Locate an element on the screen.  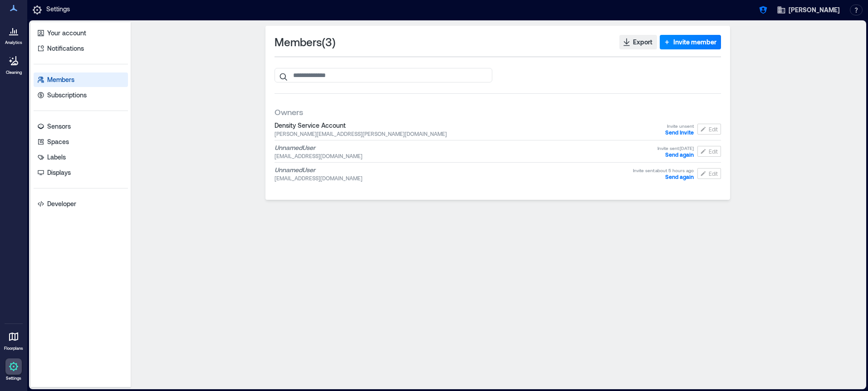
a: Your account is located at coordinates (81, 33).